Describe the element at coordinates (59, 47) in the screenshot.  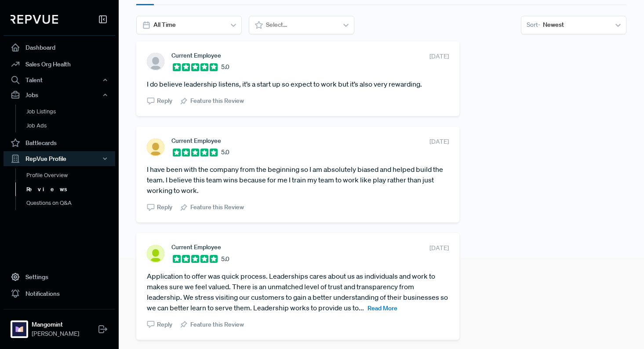
I see `a: Dashboard` at that location.